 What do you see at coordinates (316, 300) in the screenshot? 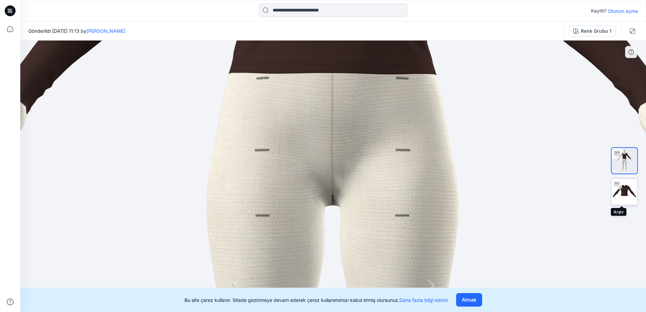
I see `p: Bu site çerez kullanır. Sitede gezinmeye devam ederek çerez kullanımımızı kabul etmiş olursunuz.` at bounding box center [316, 300].